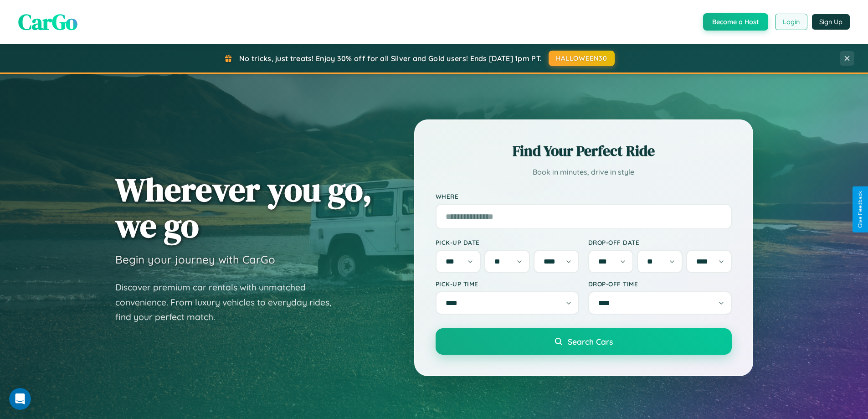 The image size is (868, 419). I want to click on h2: Find Your Perfect Ride, so click(584, 151).